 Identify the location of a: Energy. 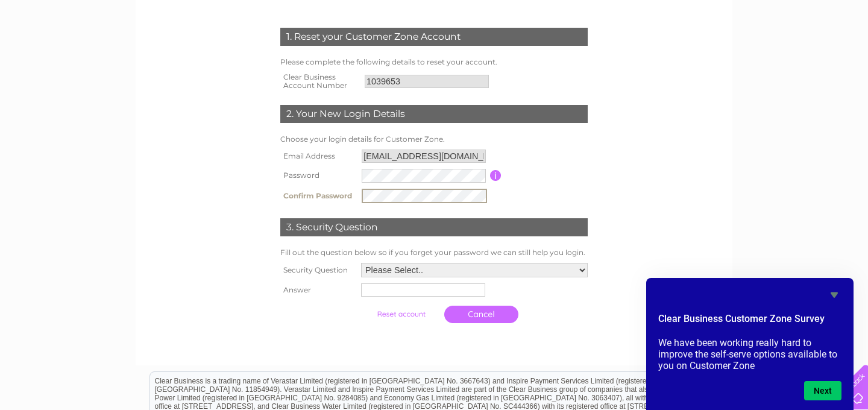
(743, 56).